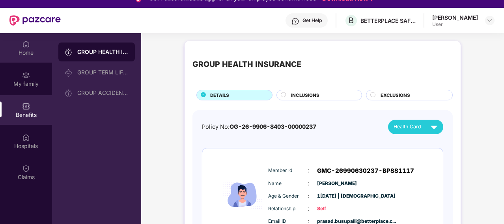  Describe the element at coordinates (26, 44) in the screenshot. I see `img: svg+xml;base64,PHN2ZyBpZD0iSG9tZSIgeG1sbnM9Imh0dHA6Ly93d3cudzMub3JnLzIwMDAvc3ZnIiB3aWR0aD0iMjAiIG...` at that location.